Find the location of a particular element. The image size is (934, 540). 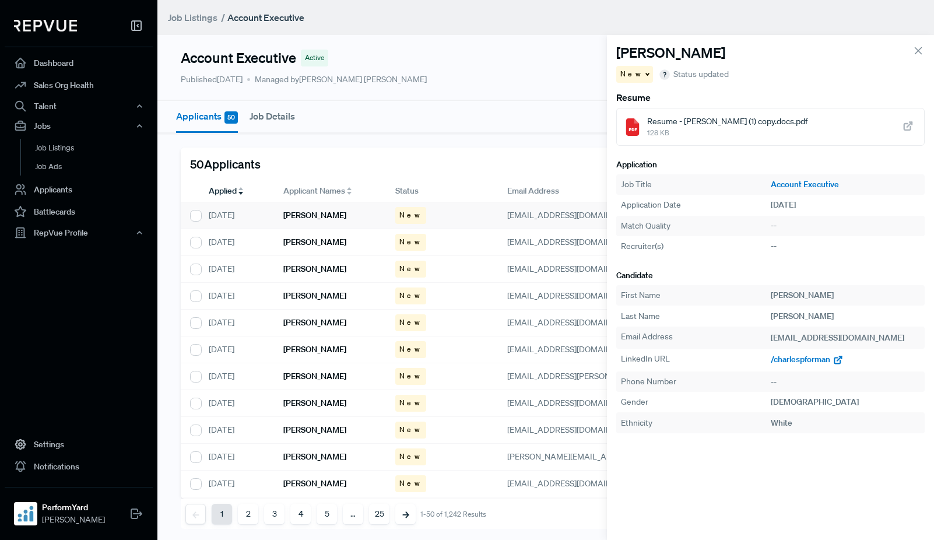

img: PerformYard is located at coordinates (26, 514).